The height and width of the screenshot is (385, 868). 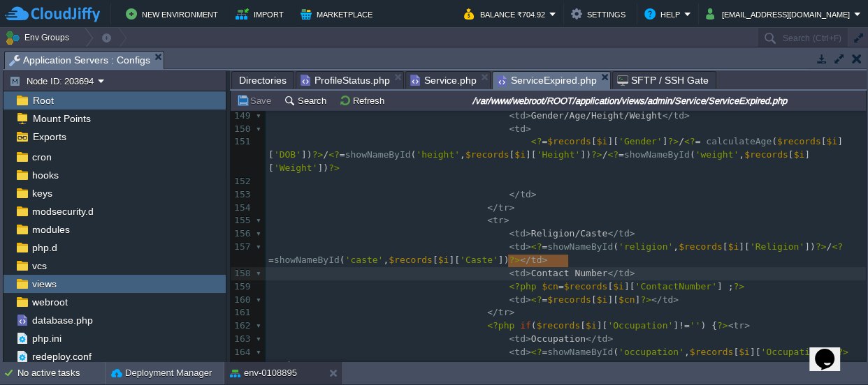 I want to click on span: ProfileStatus.php, so click(x=345, y=80).